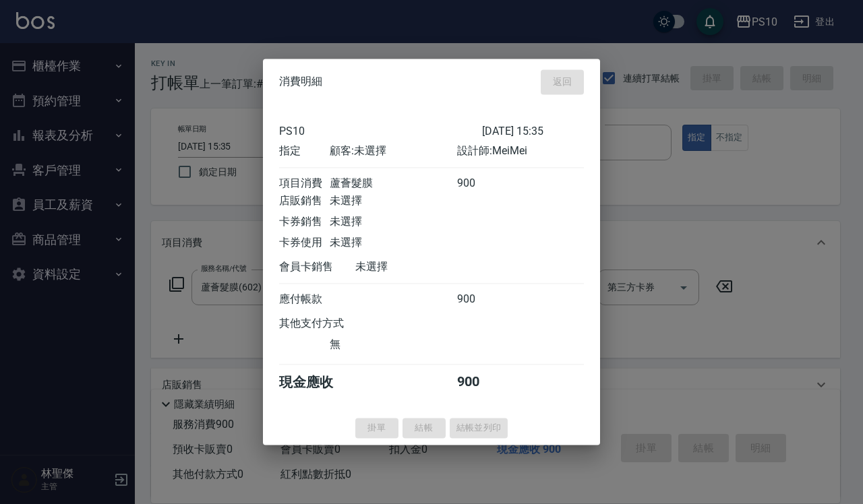  I want to click on div: 應付帳款, so click(304, 299).